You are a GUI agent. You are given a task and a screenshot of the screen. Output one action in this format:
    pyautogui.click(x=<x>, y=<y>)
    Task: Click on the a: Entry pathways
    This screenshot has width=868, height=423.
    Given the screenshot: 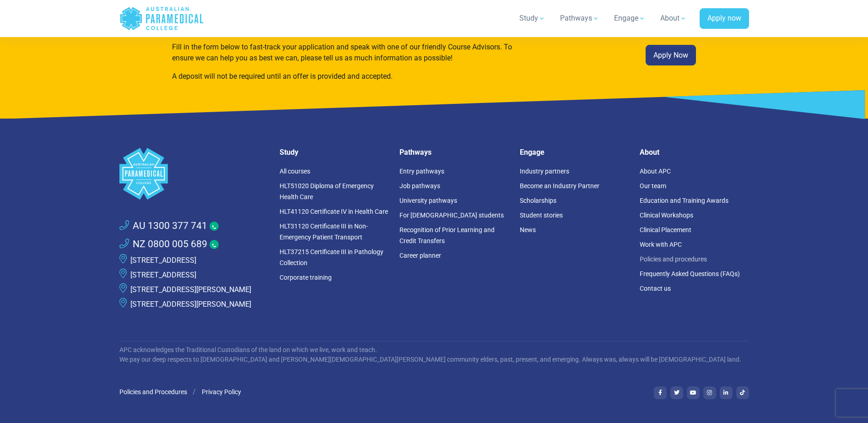 What is the action you would take?
    pyautogui.click(x=422, y=171)
    